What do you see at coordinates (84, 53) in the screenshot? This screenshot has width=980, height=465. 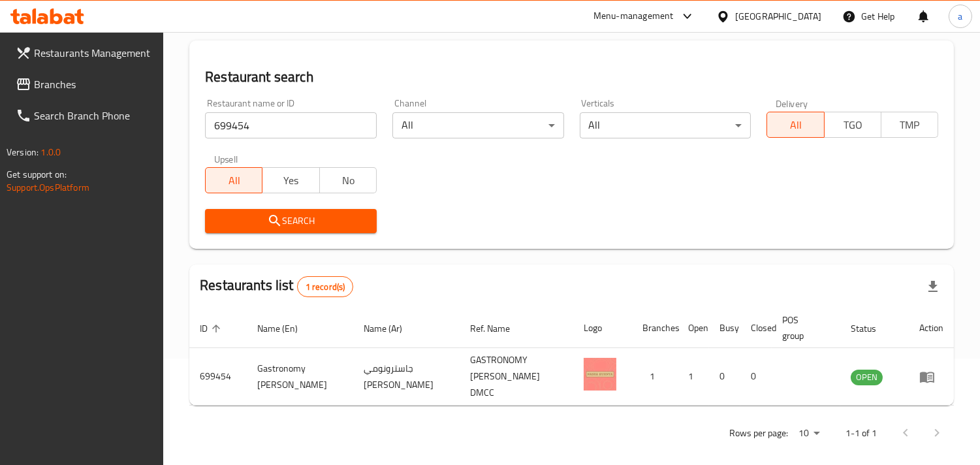 I see `a: Restaurants Management` at bounding box center [84, 53].